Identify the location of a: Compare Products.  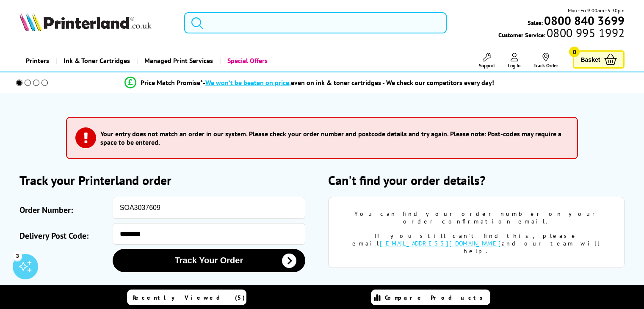
(431, 298).